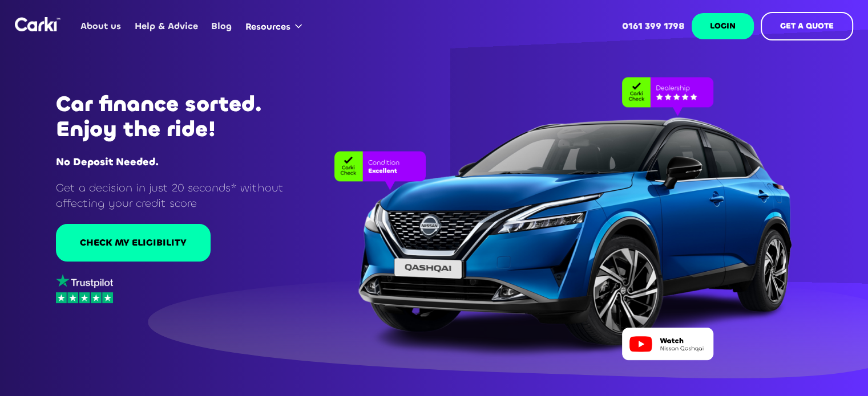  Describe the element at coordinates (722, 25) in the screenshot. I see `strong: LOGIN` at that location.